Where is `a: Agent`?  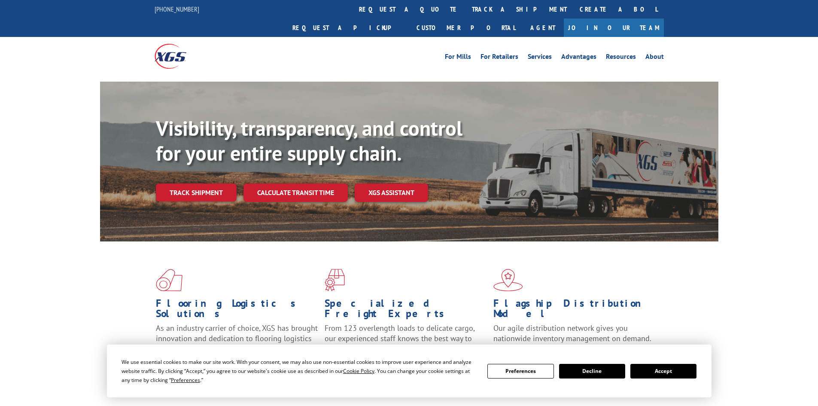
a: Agent is located at coordinates (543, 27).